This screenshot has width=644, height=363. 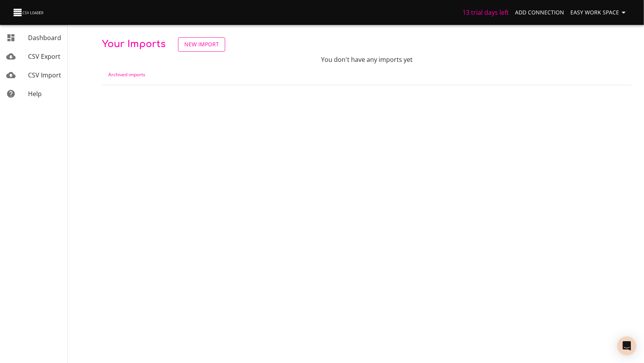 What do you see at coordinates (29, 12) in the screenshot?
I see `img: CSV Loader` at bounding box center [29, 12].